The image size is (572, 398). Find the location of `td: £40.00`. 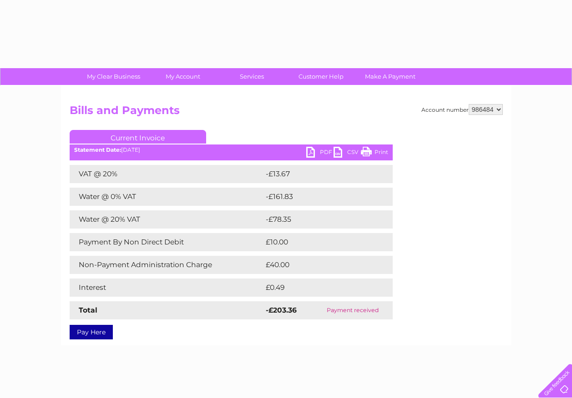

td: £40.00 is located at coordinates (319, 265).